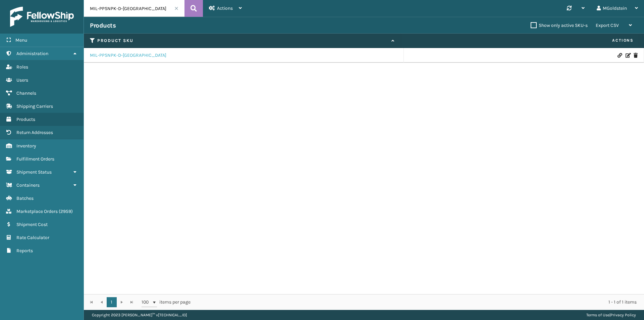  Describe the element at coordinates (166, 302) in the screenshot. I see `span: items per page` at that location.